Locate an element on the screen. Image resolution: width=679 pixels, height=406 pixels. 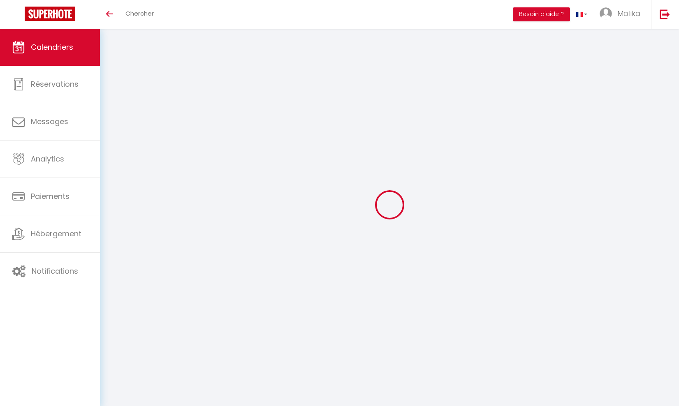
span: Notifications is located at coordinates (55, 271).